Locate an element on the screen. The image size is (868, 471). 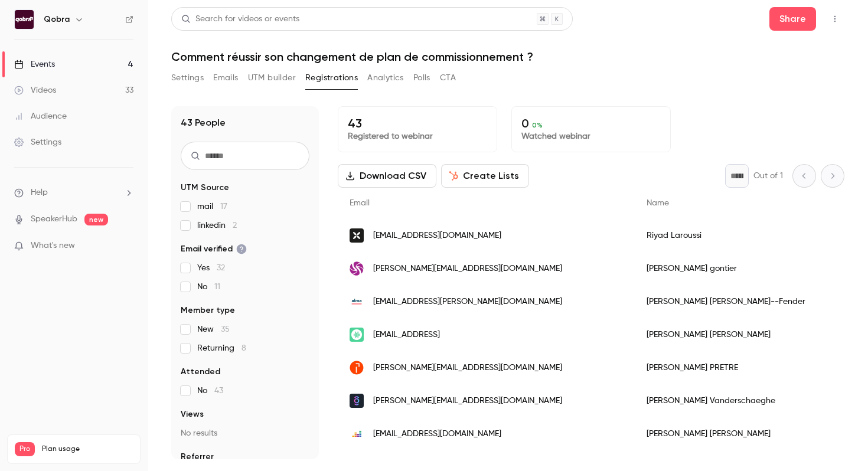
img: getclone.io is located at coordinates (357, 401).